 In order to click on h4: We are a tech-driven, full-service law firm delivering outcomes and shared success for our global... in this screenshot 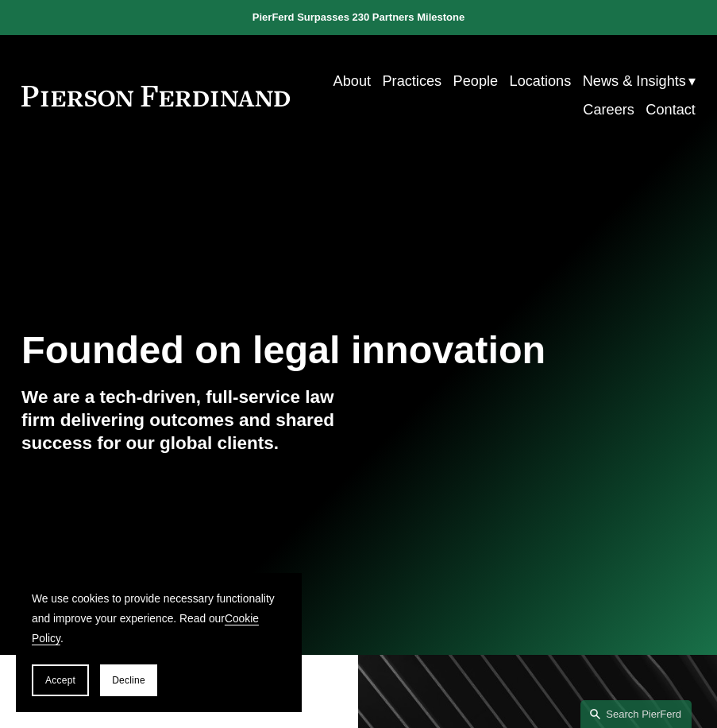, I will do `click(190, 420)`.